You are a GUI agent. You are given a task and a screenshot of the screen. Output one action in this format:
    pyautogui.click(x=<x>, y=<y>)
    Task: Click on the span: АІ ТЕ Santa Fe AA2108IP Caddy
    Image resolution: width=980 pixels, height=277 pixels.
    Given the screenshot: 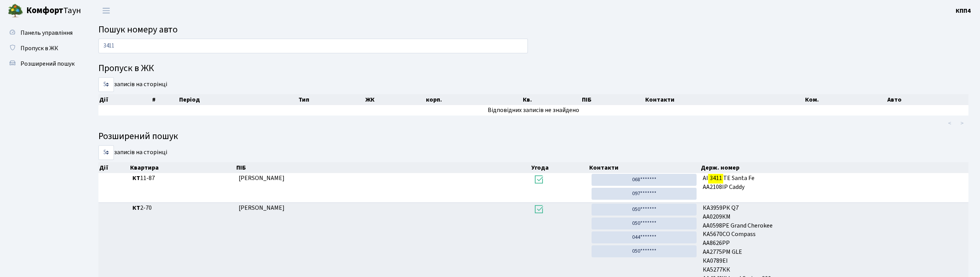 What is the action you would take?
    pyautogui.click(x=834, y=183)
    